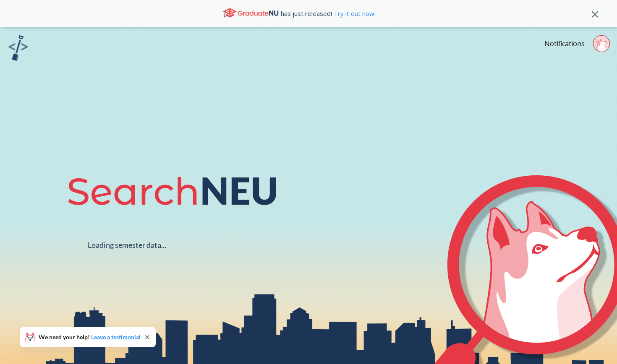  What do you see at coordinates (18, 49) in the screenshot?
I see `a: sandbox logo` at bounding box center [18, 49].